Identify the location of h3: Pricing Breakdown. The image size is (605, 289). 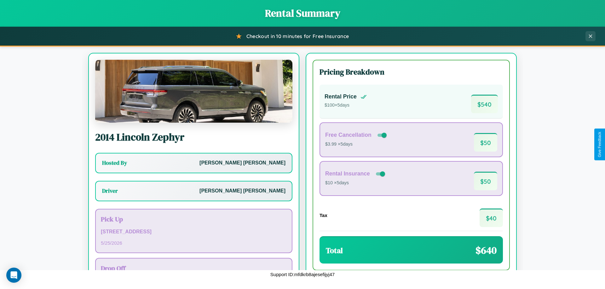
(411, 72).